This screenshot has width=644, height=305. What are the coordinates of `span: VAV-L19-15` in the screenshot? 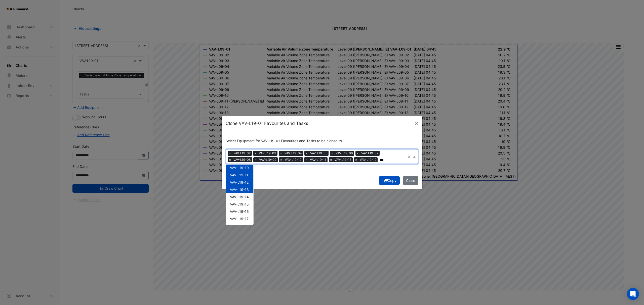 It's located at (239, 204).